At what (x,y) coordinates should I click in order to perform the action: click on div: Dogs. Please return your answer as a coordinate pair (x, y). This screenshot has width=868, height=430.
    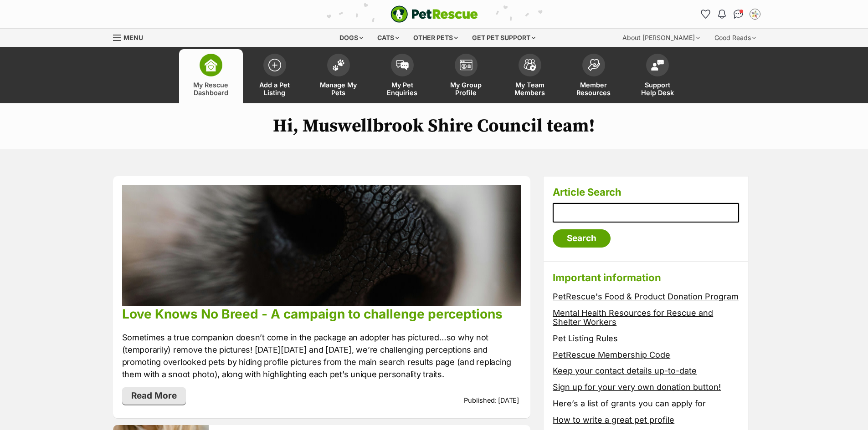
    Looking at the image, I should click on (351, 38).